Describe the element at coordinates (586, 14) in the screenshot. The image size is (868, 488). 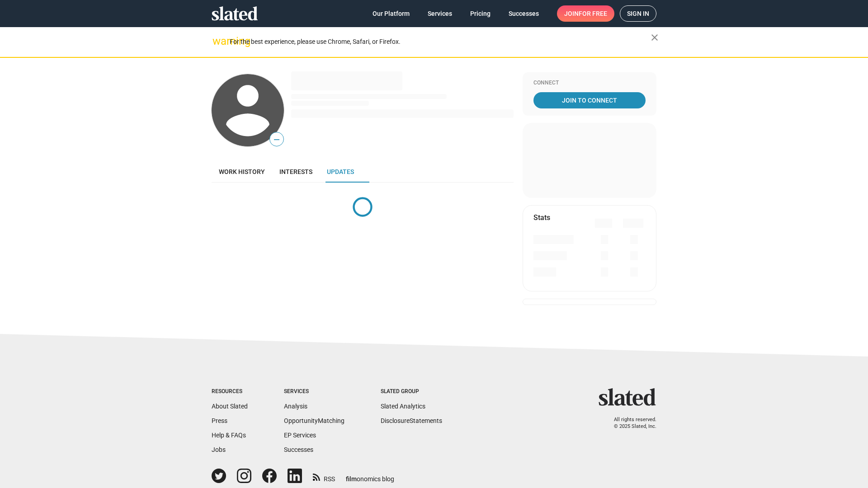
I see `span: Join` at that location.